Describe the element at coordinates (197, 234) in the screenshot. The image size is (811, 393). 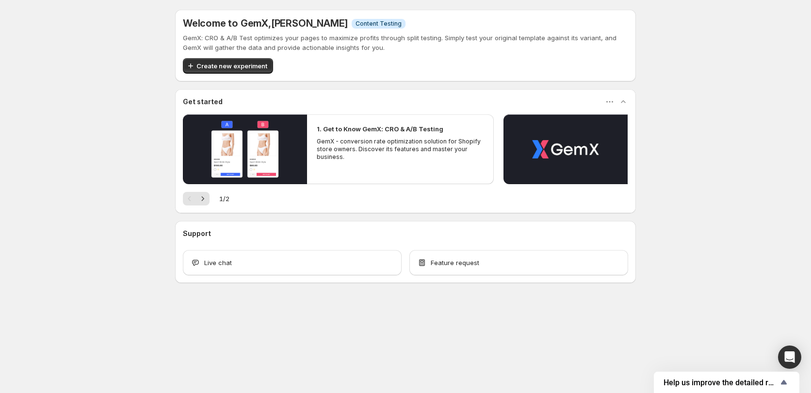
I see `h3: Support` at that location.